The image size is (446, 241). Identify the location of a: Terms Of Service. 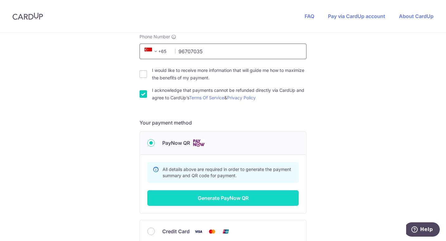
(206, 97).